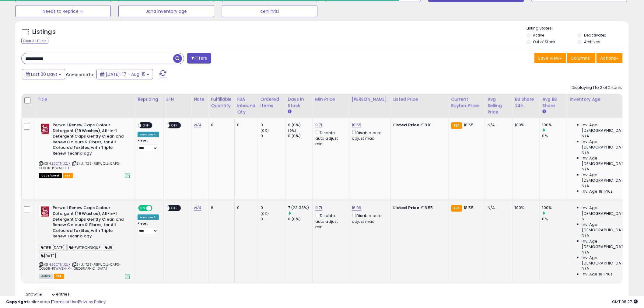  Describe the element at coordinates (48, 294) in the screenshot. I see `span: Show: entries` at that location.